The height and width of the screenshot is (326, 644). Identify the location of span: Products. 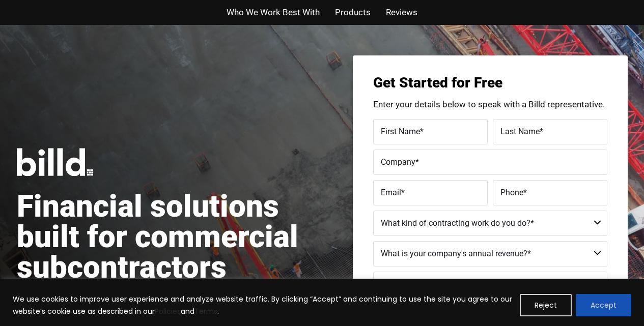
(353, 12).